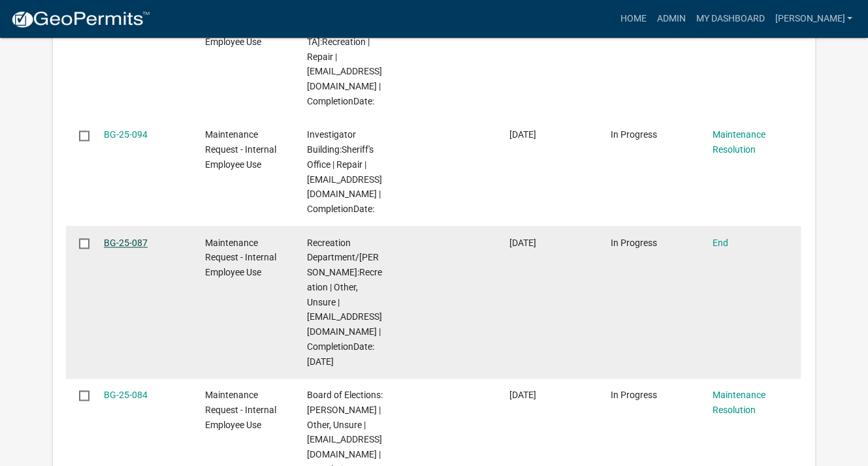 This screenshot has height=466, width=868. What do you see at coordinates (720, 243) in the screenshot?
I see `a: End` at bounding box center [720, 243].